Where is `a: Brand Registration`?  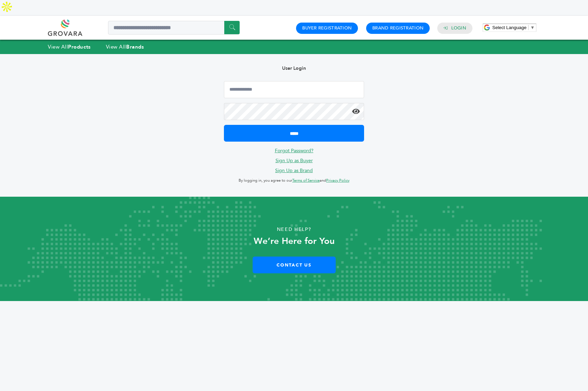 a: Brand Registration is located at coordinates (398, 28).